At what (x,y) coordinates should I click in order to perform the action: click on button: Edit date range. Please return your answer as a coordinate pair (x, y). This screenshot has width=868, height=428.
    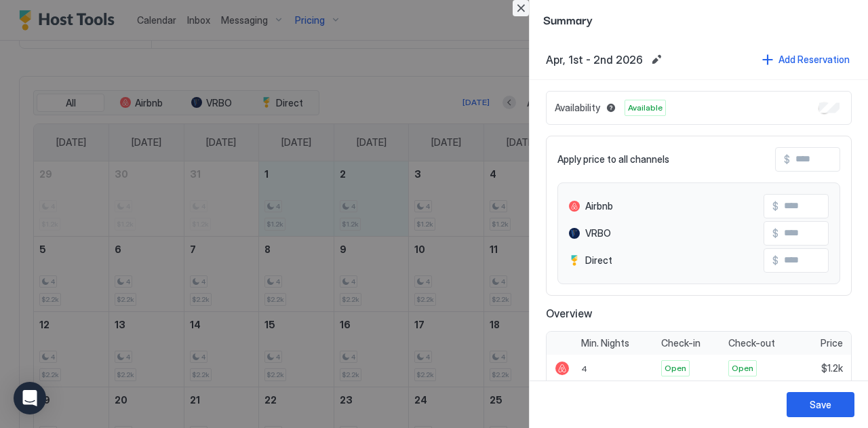
    Looking at the image, I should click on (657, 60).